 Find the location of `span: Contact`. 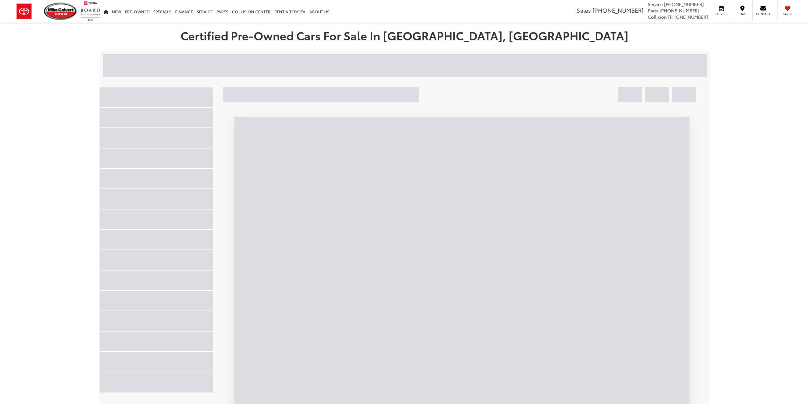

span: Contact is located at coordinates (763, 14).